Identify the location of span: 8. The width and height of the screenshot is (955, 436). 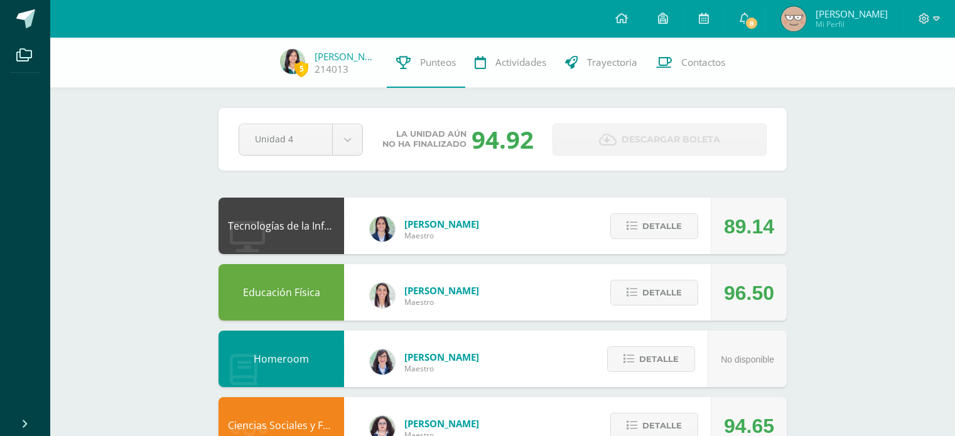
(752, 23).